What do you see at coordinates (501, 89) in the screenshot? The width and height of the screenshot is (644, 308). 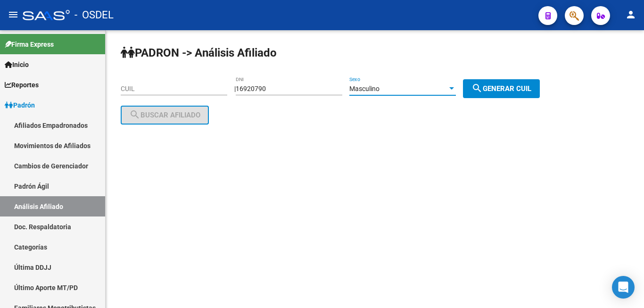 I see `button: Generar CUIL` at bounding box center [501, 89].